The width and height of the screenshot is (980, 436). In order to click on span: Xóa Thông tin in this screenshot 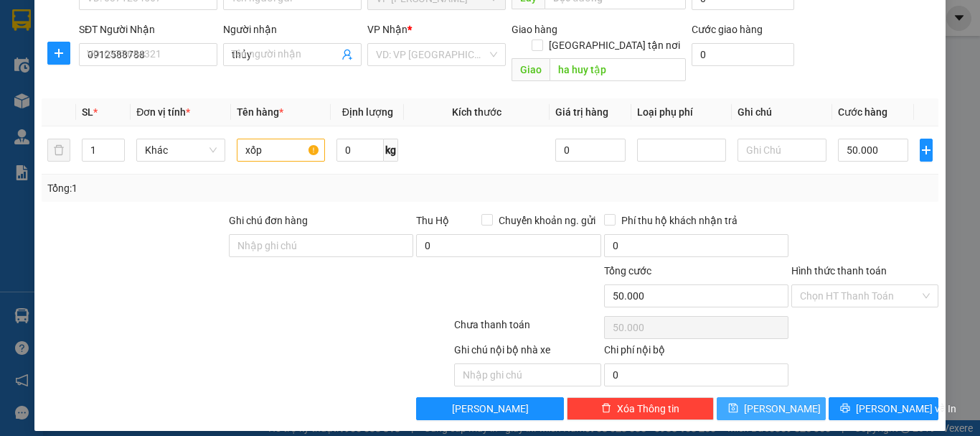, I will do `click(648, 409)`.